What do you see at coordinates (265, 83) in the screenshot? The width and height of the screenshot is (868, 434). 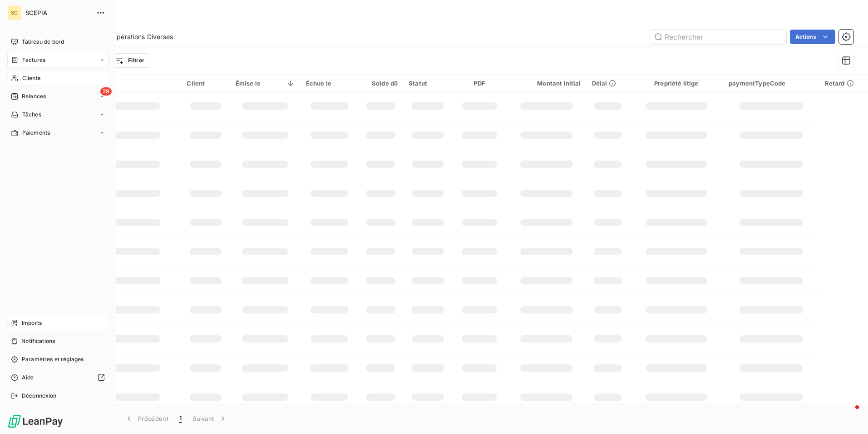 I see `div: Émise le` at bounding box center [265, 83].